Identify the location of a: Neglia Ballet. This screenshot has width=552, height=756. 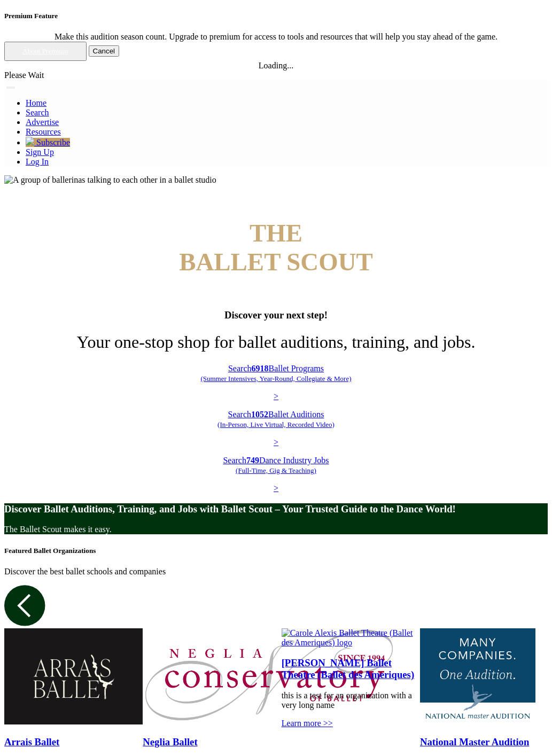
(209, 742).